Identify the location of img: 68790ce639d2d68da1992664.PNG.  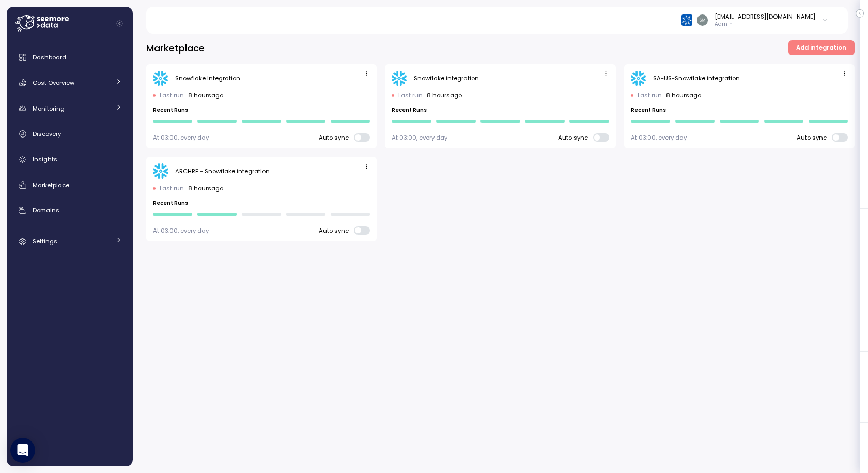
(687, 20).